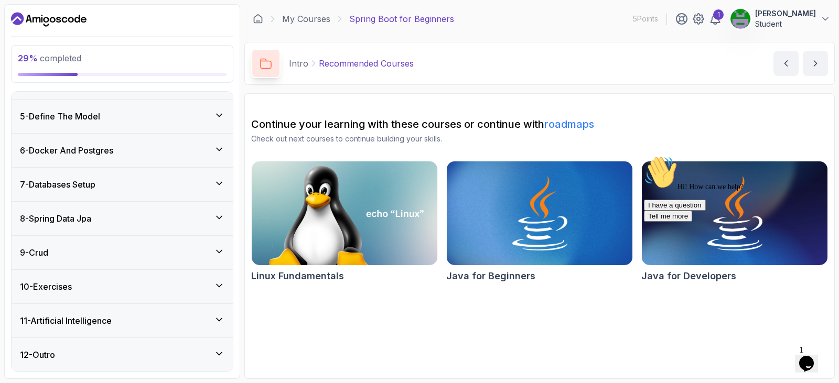  What do you see at coordinates (35, 53) in the screenshot?
I see `button: I have a question` at bounding box center [35, 53].